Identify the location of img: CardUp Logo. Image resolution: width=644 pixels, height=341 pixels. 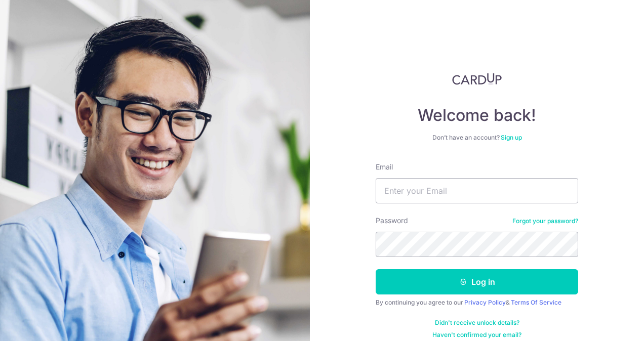
(476, 79).